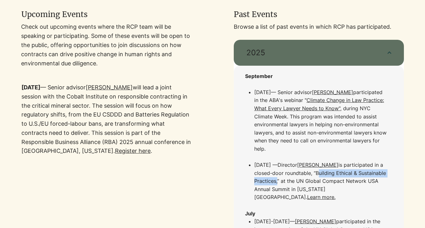 This screenshot has width=425, height=228. What do you see at coordinates (107, 14) in the screenshot?
I see `h2: Upcoming Events` at bounding box center [107, 14].